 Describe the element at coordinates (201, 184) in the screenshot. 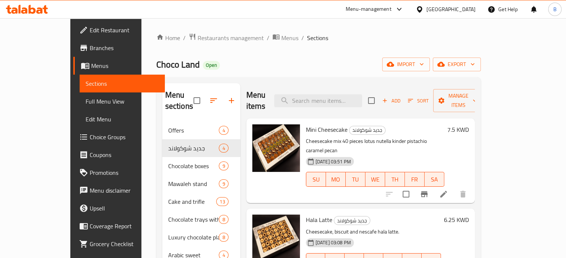

I see `div: Mawaleh stand9` at that location.